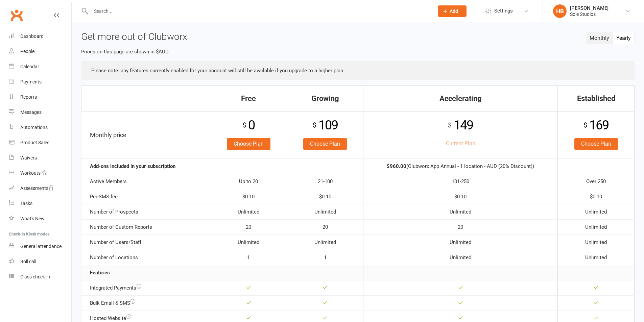 This screenshot has height=322, width=644. I want to click on button: Add, so click(452, 11).